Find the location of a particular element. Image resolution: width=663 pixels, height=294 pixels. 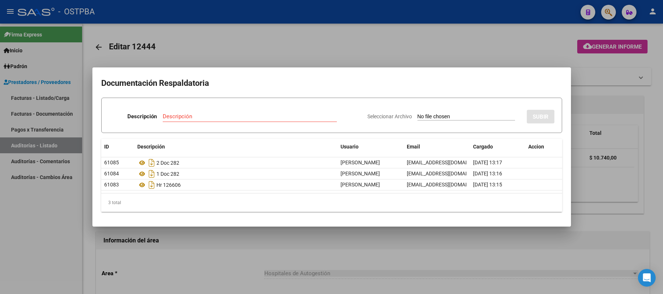

span: Usuario is located at coordinates (349, 147).